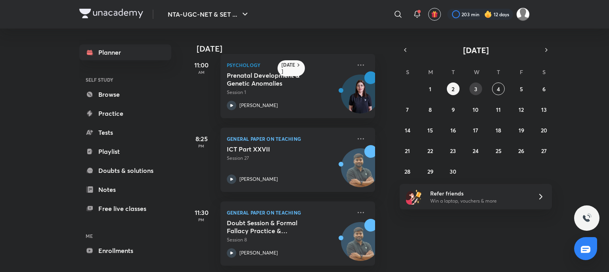 This screenshot has width=609, height=272. Describe the element at coordinates (407, 72) in the screenshot. I see `abbr: Sunday` at that location.